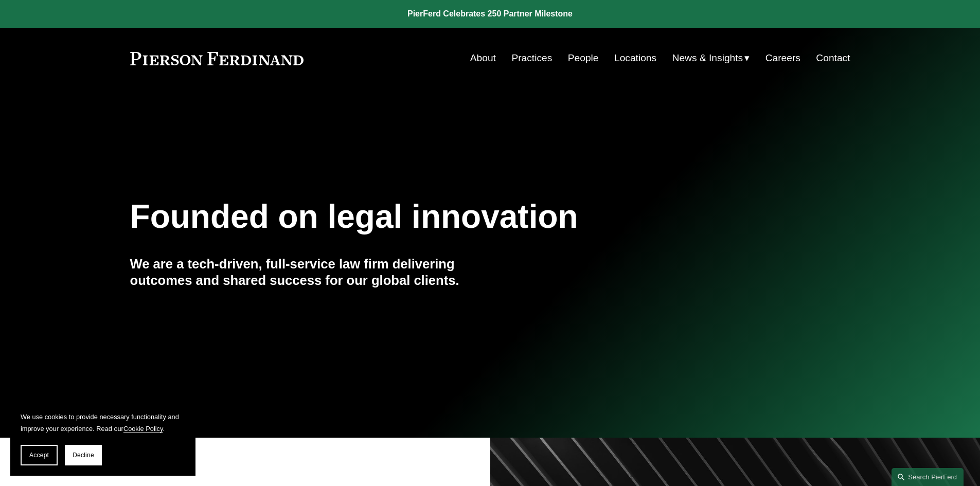  I want to click on a: People, so click(583, 58).